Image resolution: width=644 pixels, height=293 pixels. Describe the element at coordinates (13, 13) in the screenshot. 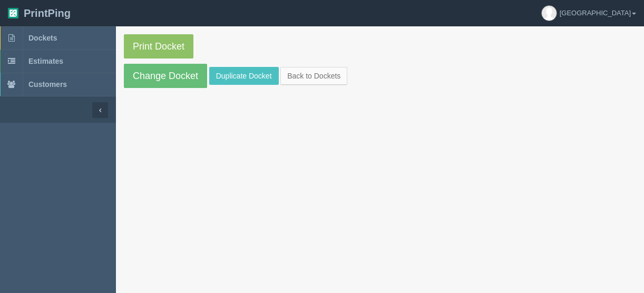

I see `img: logo-3e63b451c926e2ac314895c53de4908e5d424f24456219fb08d385ab2e579770.png` at that location.